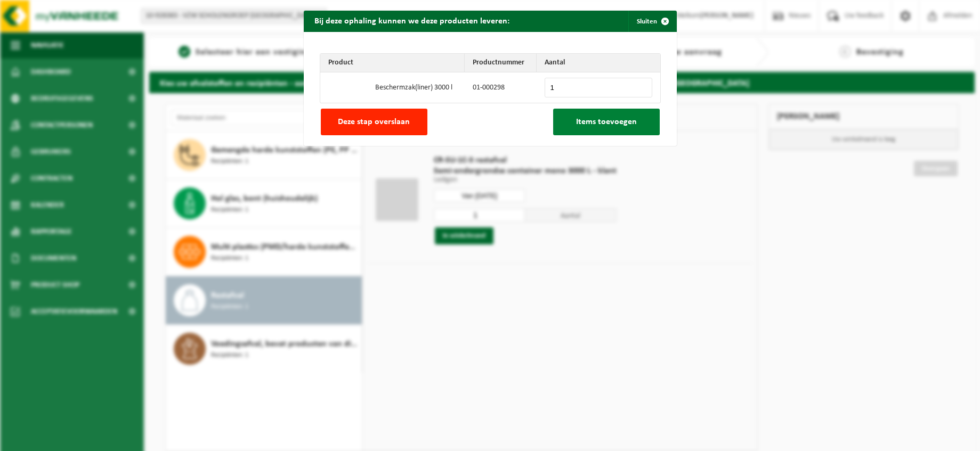 Image resolution: width=980 pixels, height=451 pixels. What do you see at coordinates (416, 88) in the screenshot?
I see `td: Beschermzak(liner) 3000 l` at bounding box center [416, 88].